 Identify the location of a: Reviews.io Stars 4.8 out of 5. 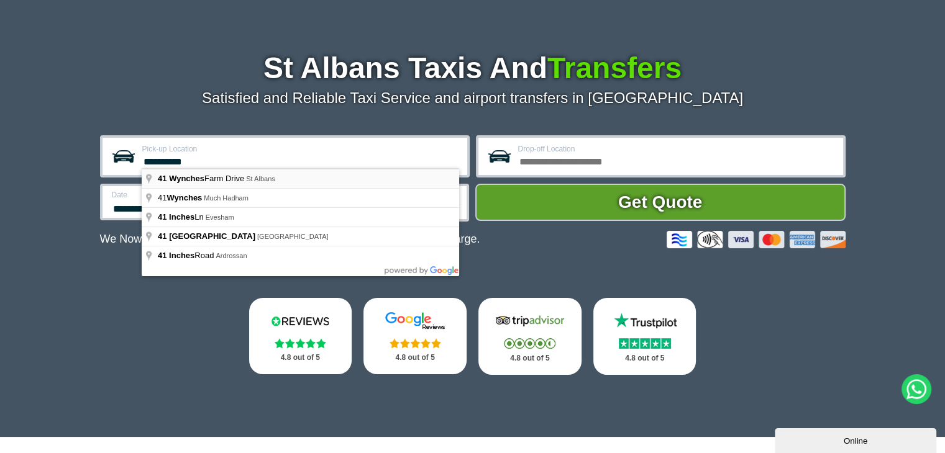
(301, 336).